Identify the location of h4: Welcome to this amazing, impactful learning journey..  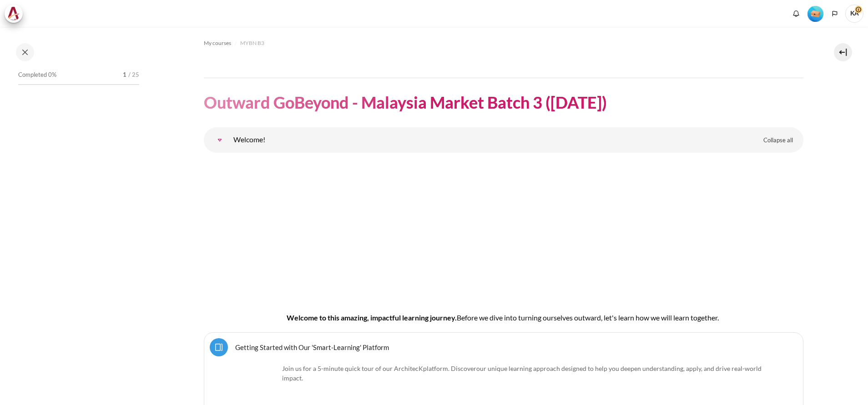
(503, 318).